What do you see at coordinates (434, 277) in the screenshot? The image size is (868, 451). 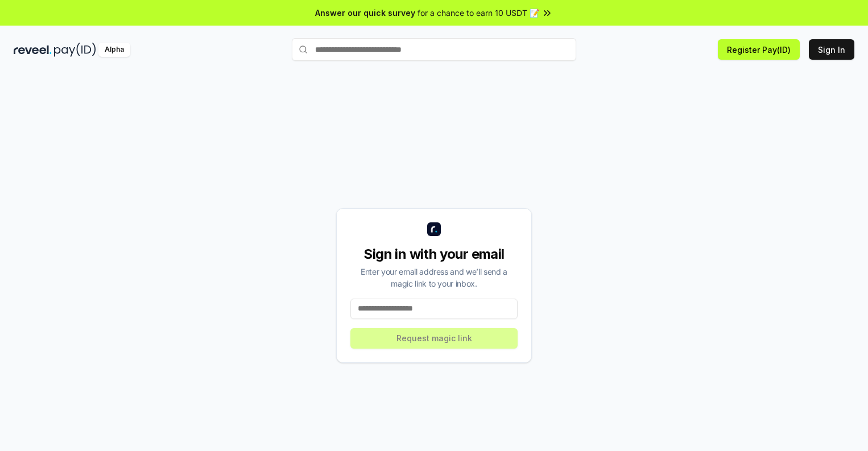 I see `div: Enter your email address and we’ll send a magic link to your inbox.` at bounding box center [434, 277].